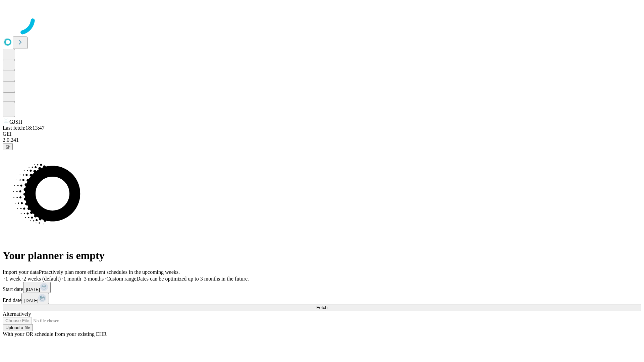  Describe the element at coordinates (322, 255) in the screenshot. I see `h1: Your planner is empty` at that location.